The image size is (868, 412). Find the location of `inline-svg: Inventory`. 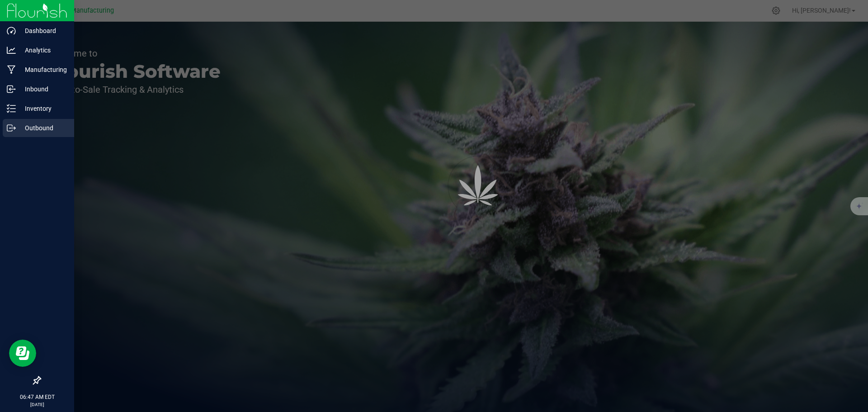

inline-svg: Inventory is located at coordinates (11, 108).